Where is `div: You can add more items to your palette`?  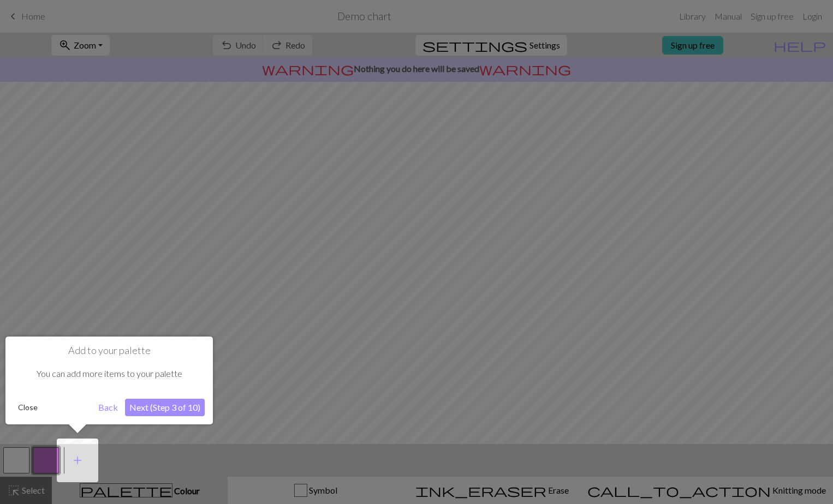 div: You can add more items to your palette is located at coordinates (109, 374).